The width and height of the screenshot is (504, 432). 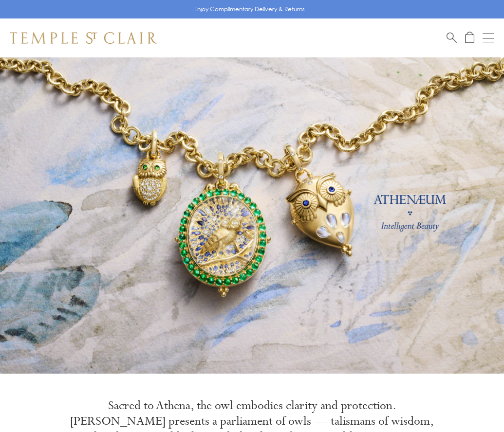 What do you see at coordinates (489, 38) in the screenshot?
I see `button: Open navigation` at bounding box center [489, 38].